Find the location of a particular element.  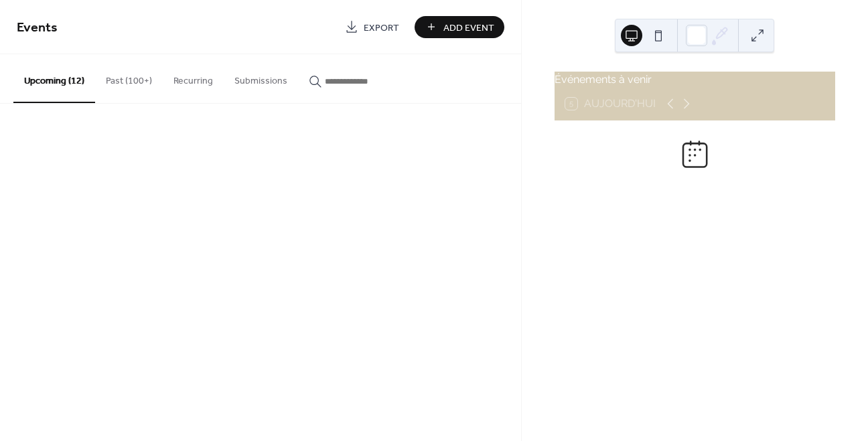

span: Events is located at coordinates (37, 27).